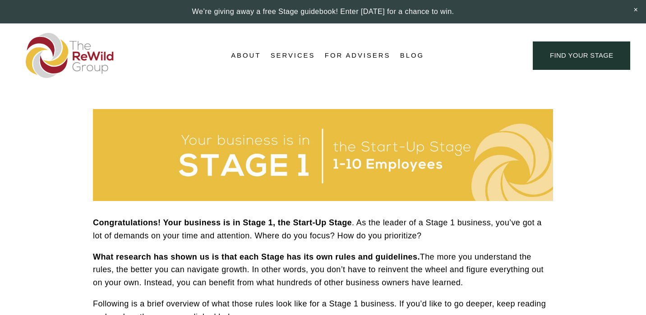 This screenshot has height=315, width=646. Describe the element at coordinates (323, 270) in the screenshot. I see `p: The more you understand the rules, the better you can navigate growth. In other words, you don’t ...` at that location.